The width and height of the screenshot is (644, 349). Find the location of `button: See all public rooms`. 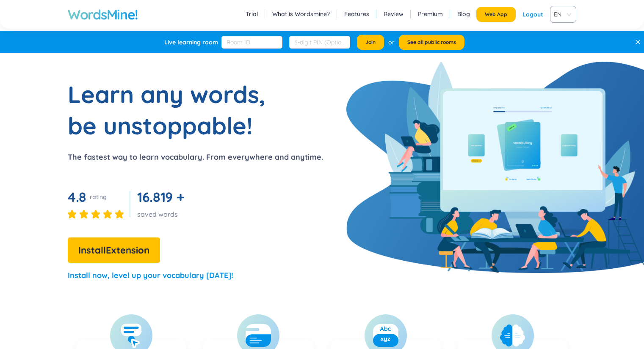

button: See all public rooms is located at coordinates (432, 42).